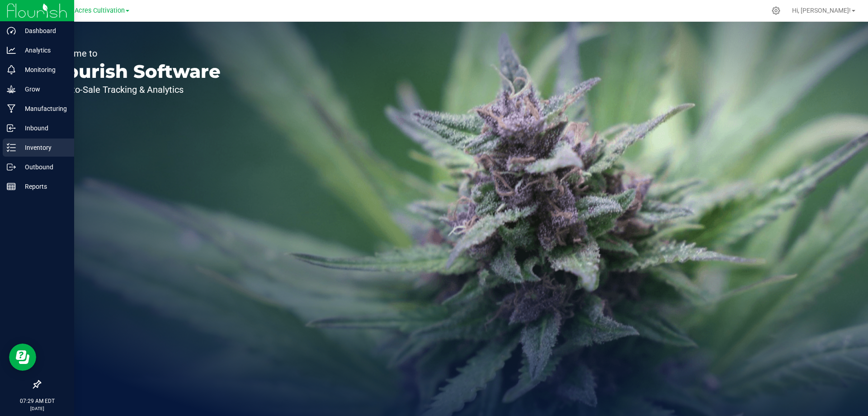 The image size is (868, 416). Describe the element at coordinates (43, 109) in the screenshot. I see `p: Manufacturing` at that location.